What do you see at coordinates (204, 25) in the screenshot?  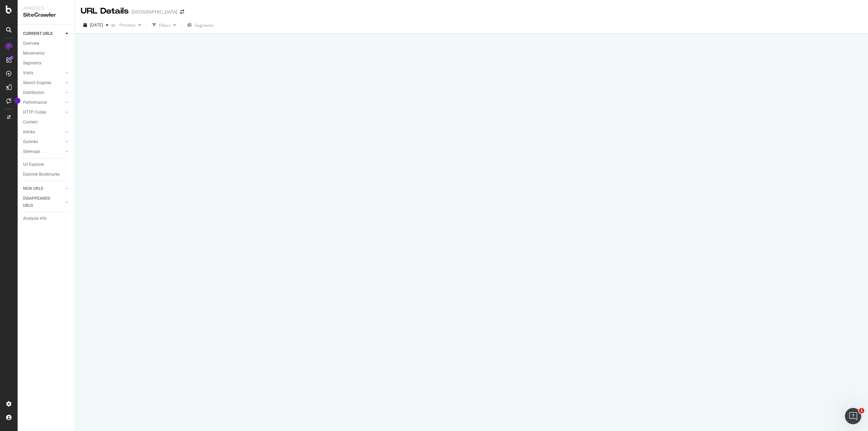 I see `span: Segments` at bounding box center [204, 25].